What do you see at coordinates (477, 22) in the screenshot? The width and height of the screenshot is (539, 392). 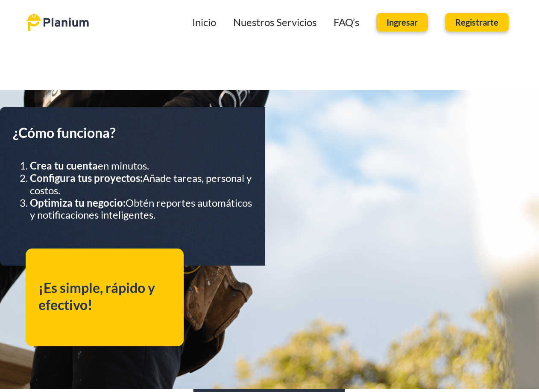 I see `span: Registrarte` at bounding box center [477, 22].